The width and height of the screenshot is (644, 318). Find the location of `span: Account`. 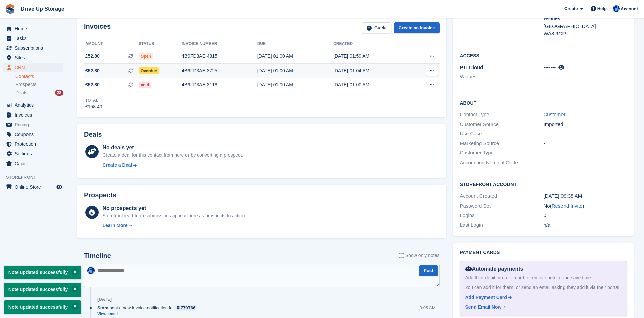

span: Account is located at coordinates (629, 9).